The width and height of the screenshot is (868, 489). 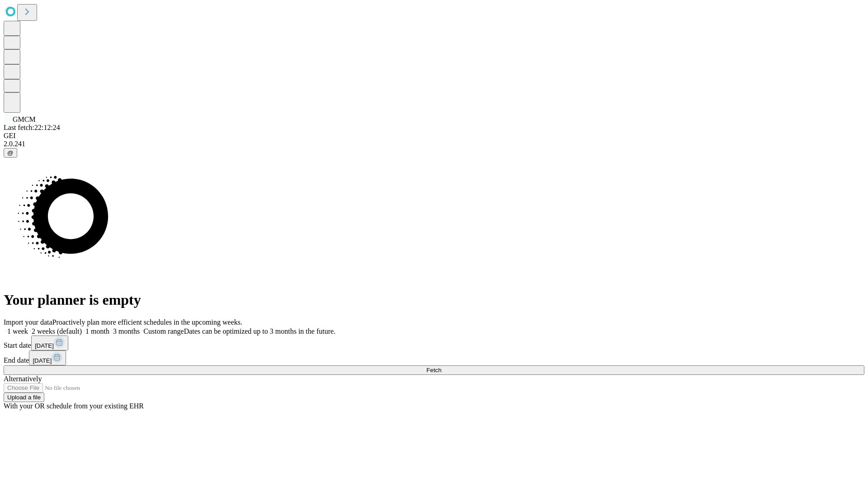 What do you see at coordinates (434, 358) in the screenshot?
I see `div: End date` at bounding box center [434, 358].